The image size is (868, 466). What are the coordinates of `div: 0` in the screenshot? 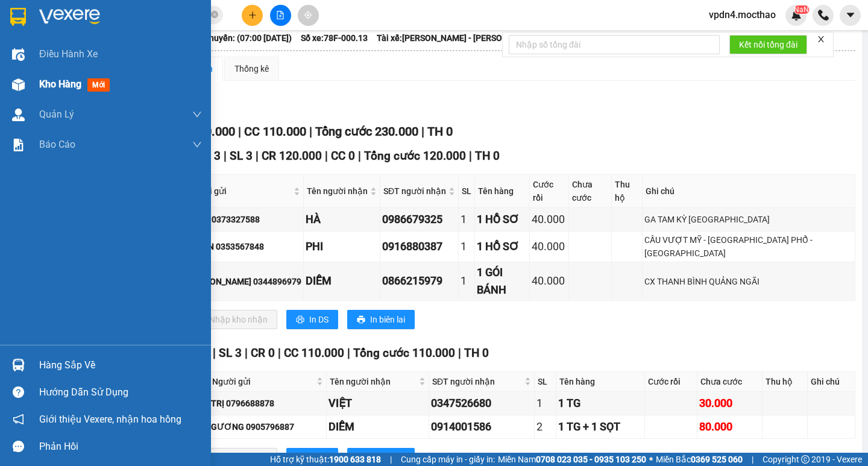 It's located at (202, 76).